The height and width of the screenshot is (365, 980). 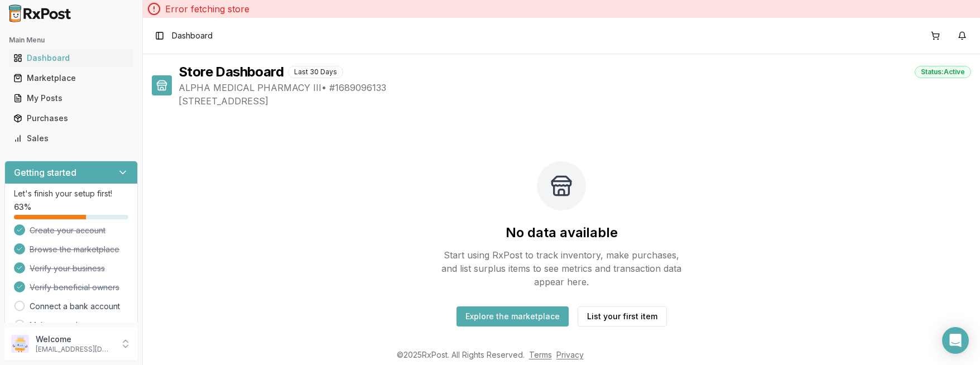 What do you see at coordinates (562, 269) in the screenshot?
I see `p: Start using RxPost to track inventory, make purchases, and list surplus items to see metrics and ...` at bounding box center [562, 269].